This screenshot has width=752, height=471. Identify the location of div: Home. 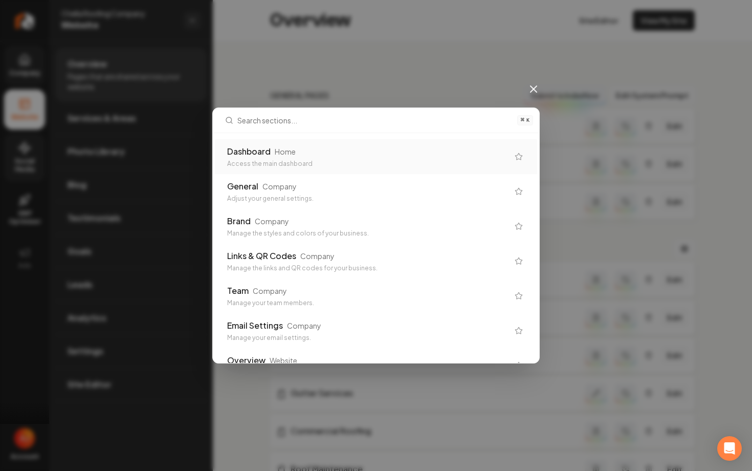
(285, 151).